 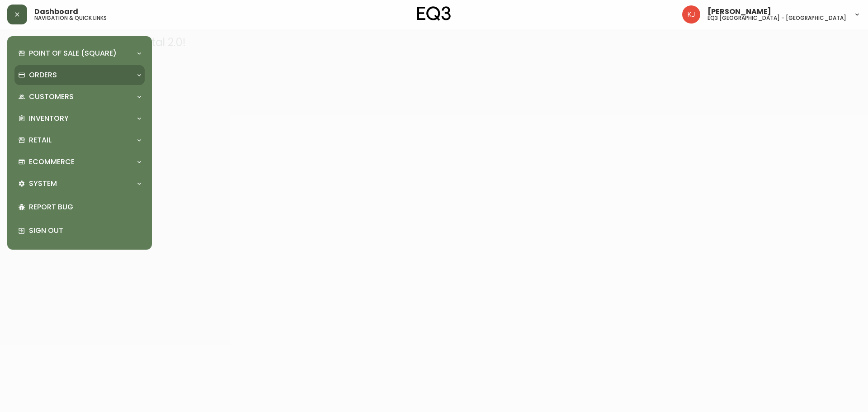 I want to click on p: Inventory, so click(x=49, y=118).